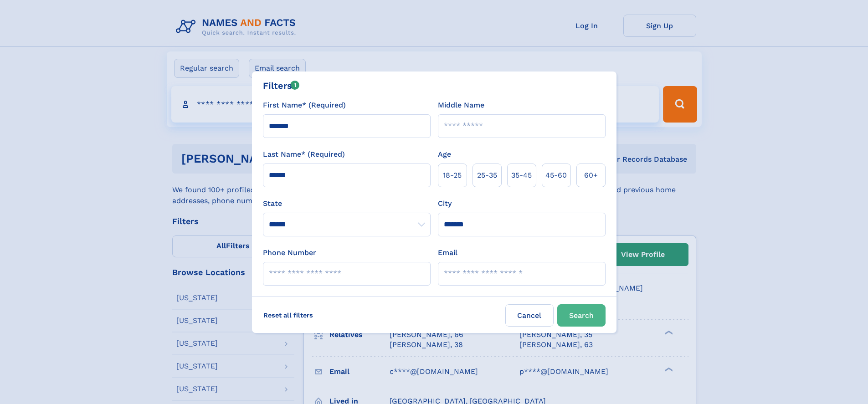 The image size is (868, 404). What do you see at coordinates (556, 175) in the screenshot?
I see `span: 45‑60` at bounding box center [556, 175].